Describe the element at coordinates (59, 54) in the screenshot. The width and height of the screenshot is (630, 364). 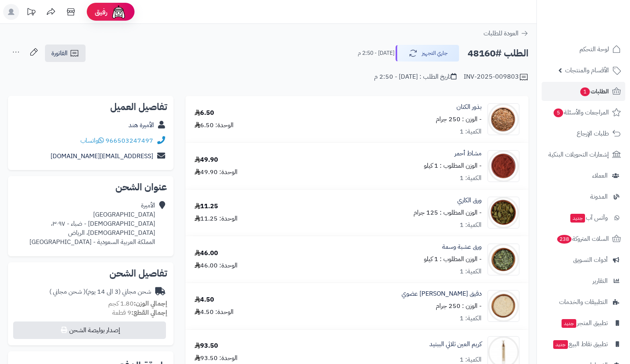
I see `span: الفاتورة` at that location.